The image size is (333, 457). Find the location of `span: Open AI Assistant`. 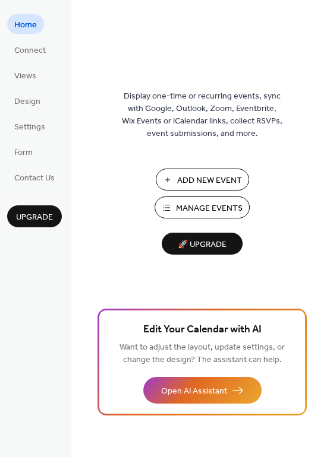

span: Open AI Assistant is located at coordinates (194, 392).